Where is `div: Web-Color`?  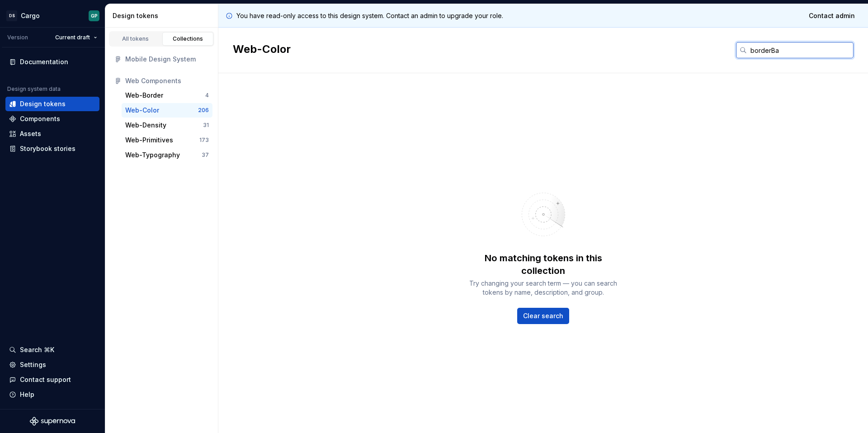
div: Web-Color is located at coordinates (142, 110).